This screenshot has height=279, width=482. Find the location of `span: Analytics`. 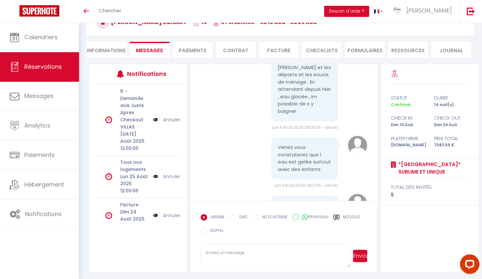

span: Analytics is located at coordinates (37, 125).